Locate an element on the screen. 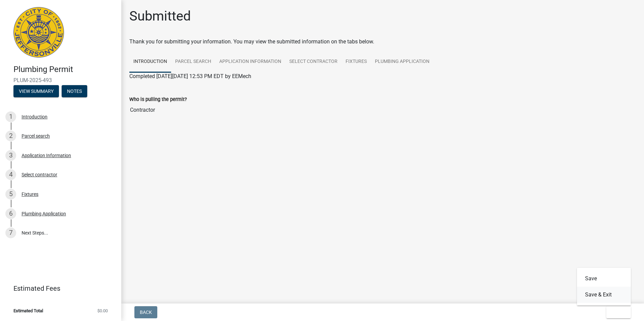 The width and height of the screenshot is (644, 321). a: Parcel search is located at coordinates (193, 62).